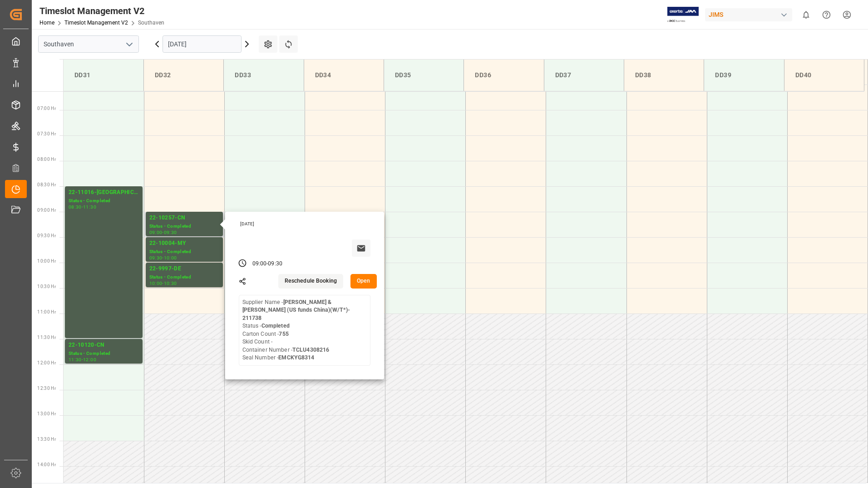 Image resolution: width=868 pixels, height=488 pixels. Describe the element at coordinates (664, 75) in the screenshot. I see `div: DD38` at that location.